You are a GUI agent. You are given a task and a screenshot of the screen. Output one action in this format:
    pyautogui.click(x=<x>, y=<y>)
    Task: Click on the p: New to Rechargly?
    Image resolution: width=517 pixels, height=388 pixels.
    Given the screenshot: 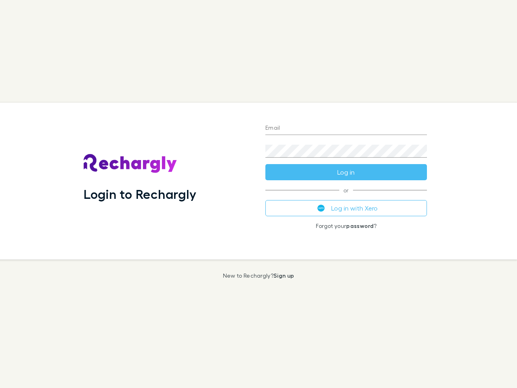 What is the action you would take?
    pyautogui.click(x=258, y=275)
    